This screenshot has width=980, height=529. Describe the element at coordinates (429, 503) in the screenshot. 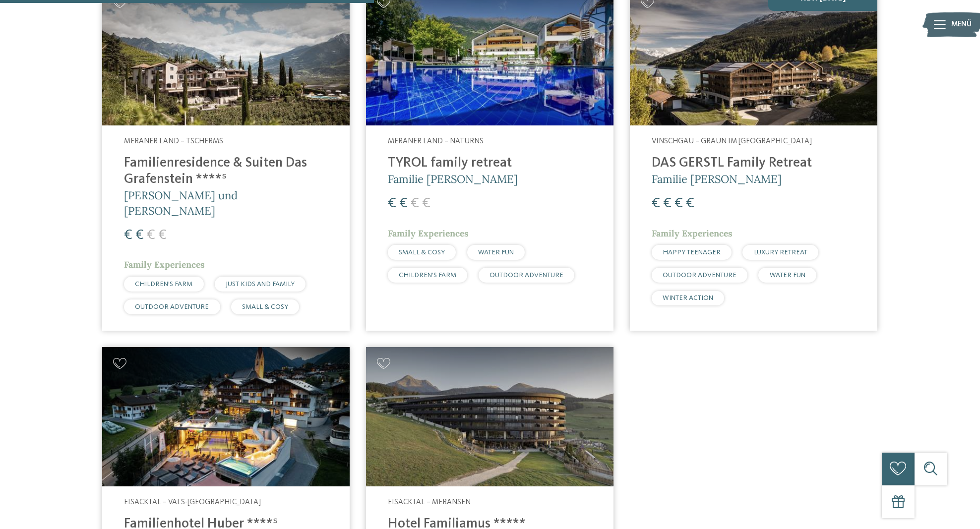

I see `span: Eisacktal – Meransen` at that location.